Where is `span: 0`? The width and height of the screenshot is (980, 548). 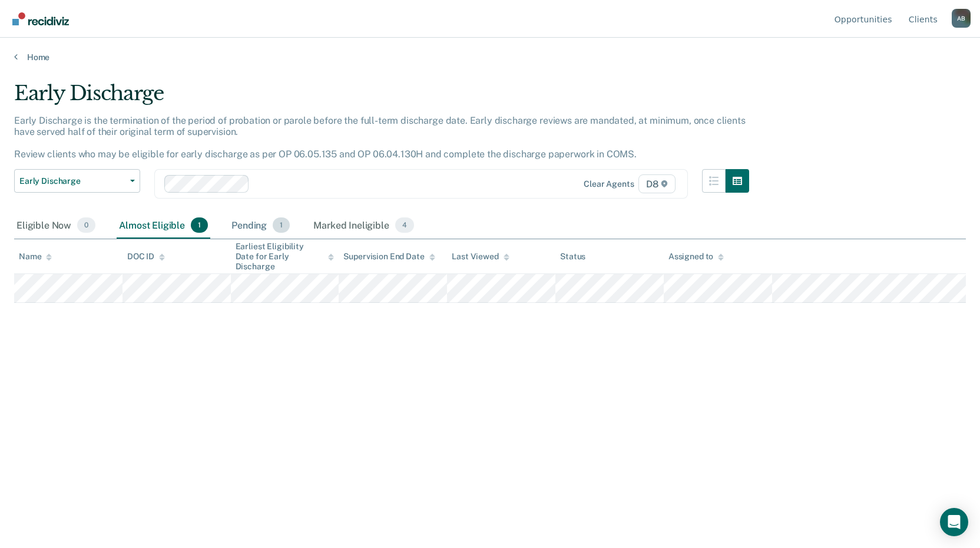 span: 0 is located at coordinates (86, 225).